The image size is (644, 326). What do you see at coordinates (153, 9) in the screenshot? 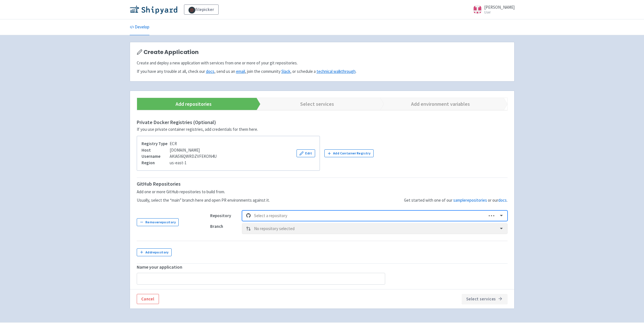
I see `img: Shipyard logo` at bounding box center [153, 9].